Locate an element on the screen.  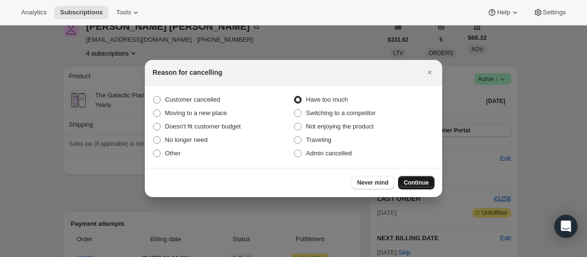
button: Close is located at coordinates (429, 72).